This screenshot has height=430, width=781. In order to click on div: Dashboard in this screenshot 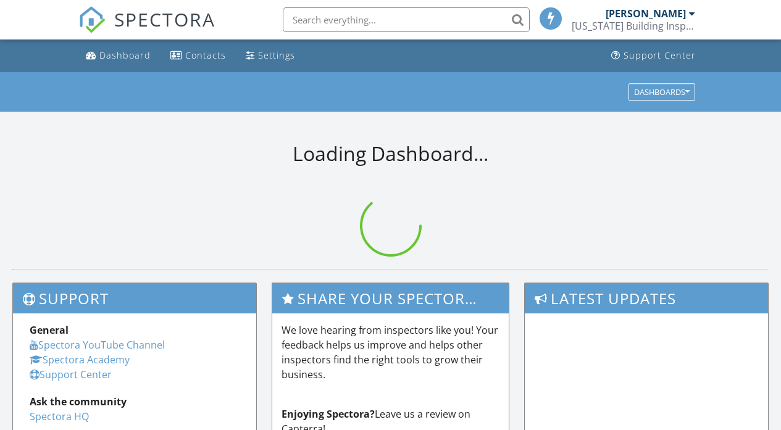, I will do `click(125, 55)`.